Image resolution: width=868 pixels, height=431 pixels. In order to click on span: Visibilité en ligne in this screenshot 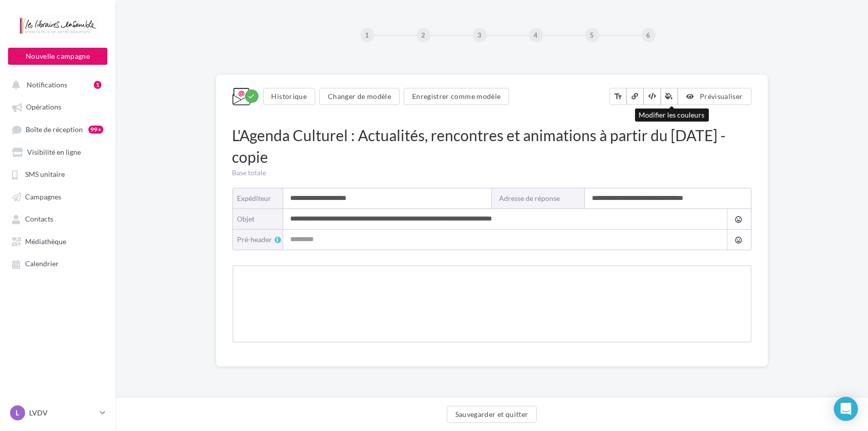, I will do `click(54, 151)`.